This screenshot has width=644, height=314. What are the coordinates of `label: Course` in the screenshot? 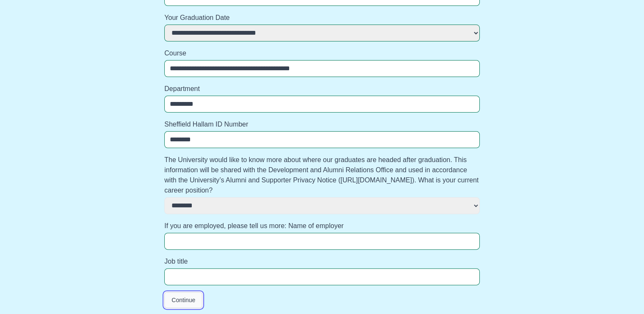 It's located at (322, 53).